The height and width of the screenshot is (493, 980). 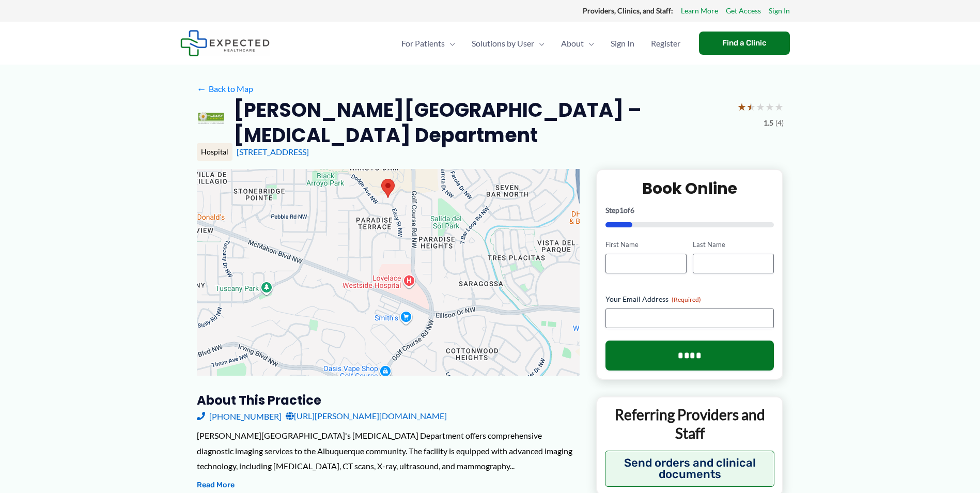 I want to click on h3: About this practice, so click(x=388, y=400).